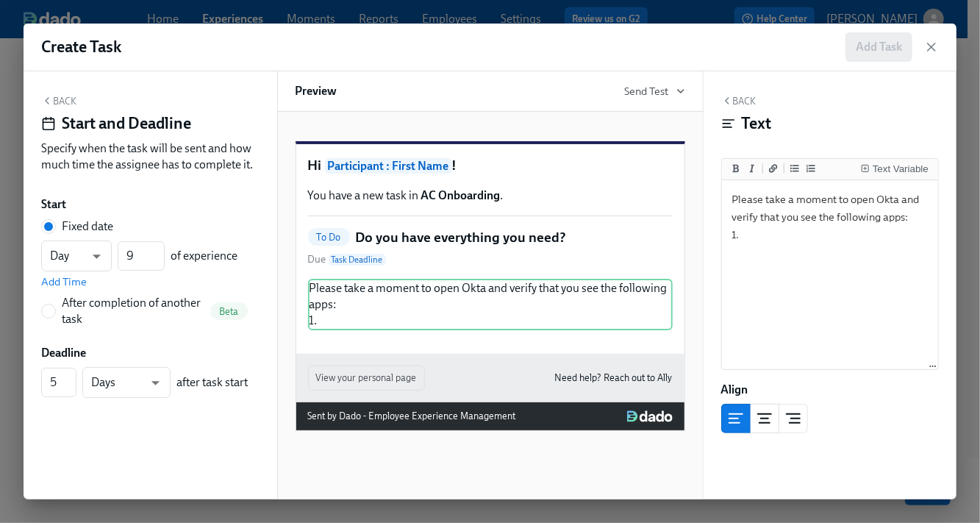  I want to click on p: You have a new task in ., so click(490, 196).